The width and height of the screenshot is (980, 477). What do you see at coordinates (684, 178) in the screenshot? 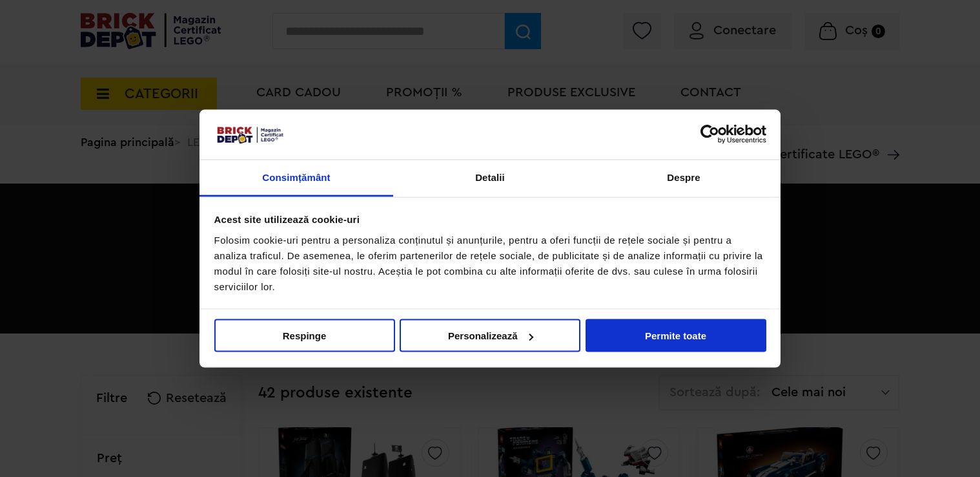
I see `a: Despre` at bounding box center [684, 178].